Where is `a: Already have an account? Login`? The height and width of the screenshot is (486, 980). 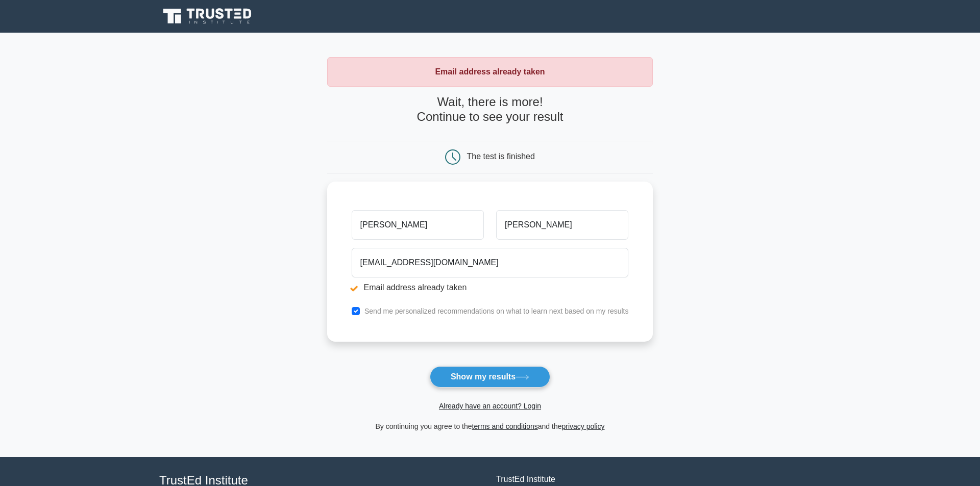
a: Already have an account? Login is located at coordinates (490, 406).